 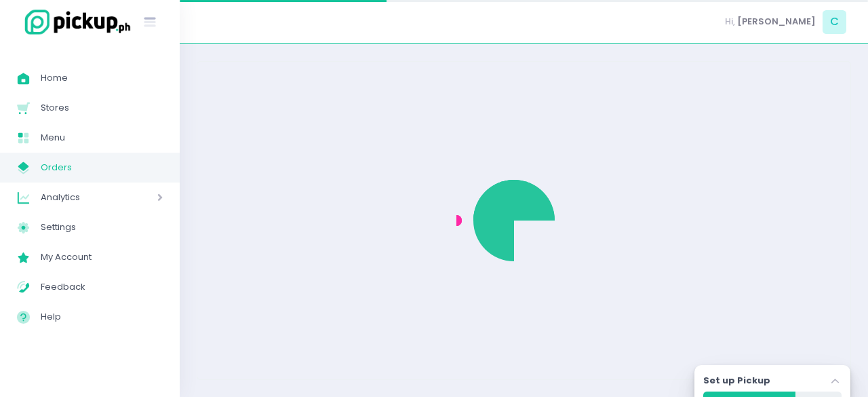 What do you see at coordinates (79, 198) in the screenshot?
I see `span: Analytics` at bounding box center [79, 198].